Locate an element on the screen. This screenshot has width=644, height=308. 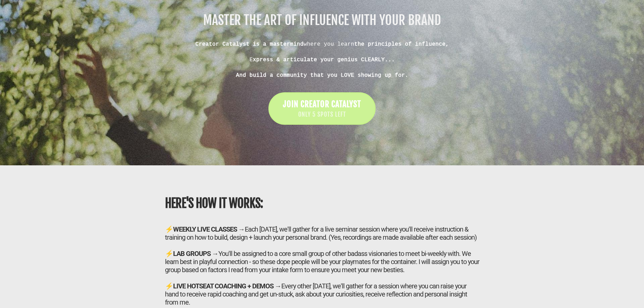
span: JOIN CREATOR CATALYST is located at coordinates (322, 104).